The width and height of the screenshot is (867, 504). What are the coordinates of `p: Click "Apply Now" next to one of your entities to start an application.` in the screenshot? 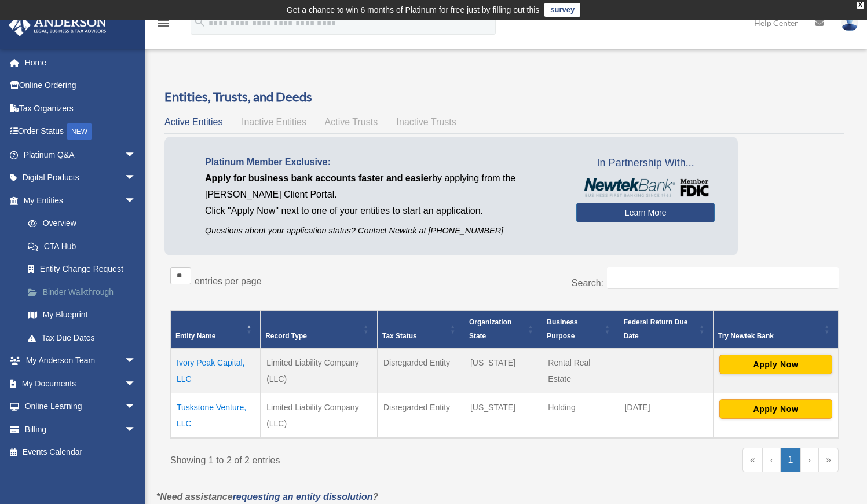 It's located at (382, 211).